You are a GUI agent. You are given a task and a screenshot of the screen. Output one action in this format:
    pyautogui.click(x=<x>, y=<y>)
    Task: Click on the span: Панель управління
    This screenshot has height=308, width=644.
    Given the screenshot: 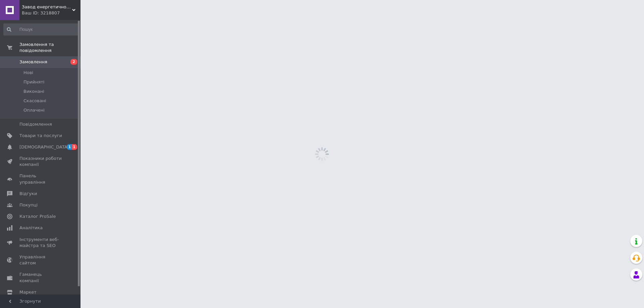 What is the action you would take?
    pyautogui.click(x=41, y=179)
    